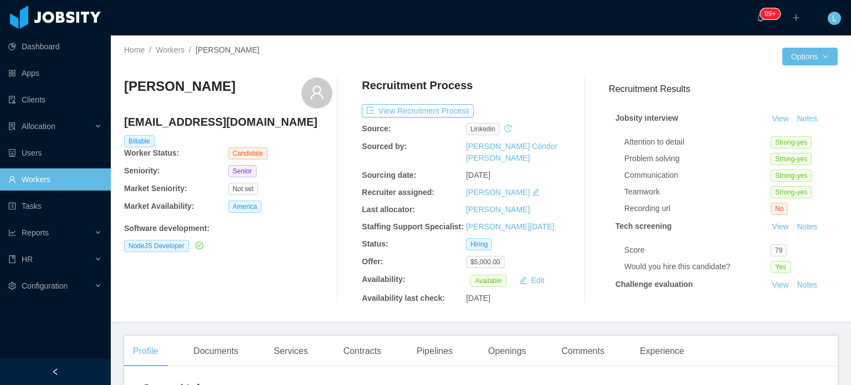  Describe the element at coordinates (55, 47) in the screenshot. I see `a: icon: pie-chartDashboard` at that location.